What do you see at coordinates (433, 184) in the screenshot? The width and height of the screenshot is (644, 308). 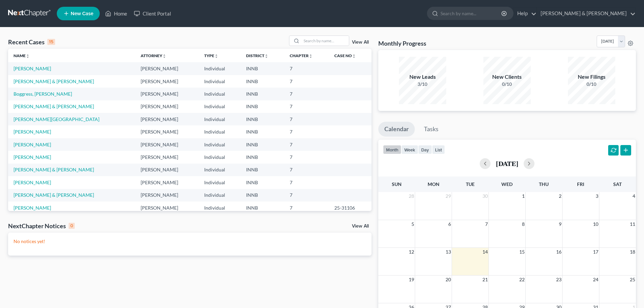 I see `span: Mon` at bounding box center [433, 184].